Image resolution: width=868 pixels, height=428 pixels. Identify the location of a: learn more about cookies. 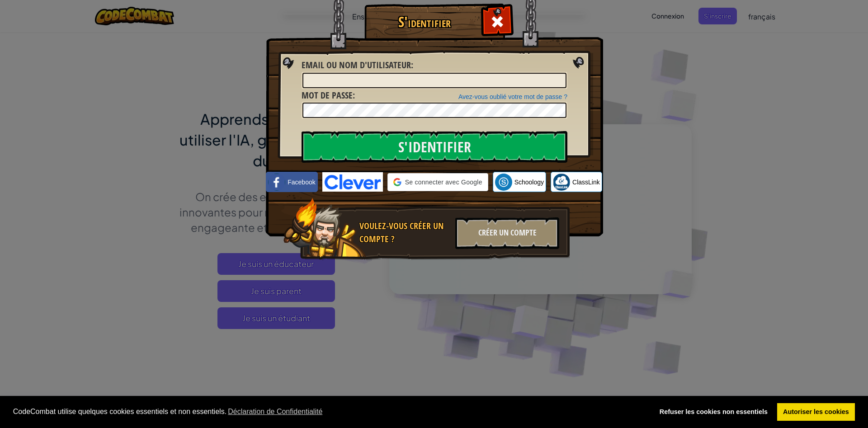
(275, 412).